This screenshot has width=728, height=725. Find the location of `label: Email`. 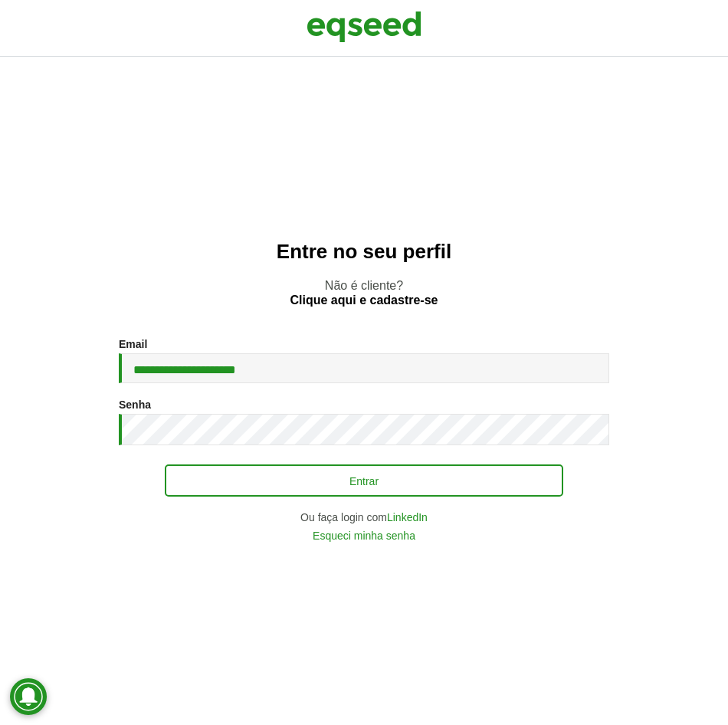

label: Email is located at coordinates (132, 344).